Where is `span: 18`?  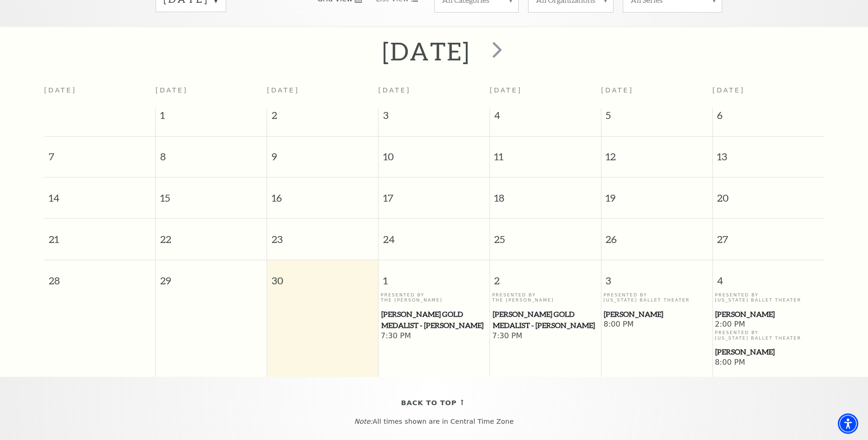
span: 18 is located at coordinates (546, 193).